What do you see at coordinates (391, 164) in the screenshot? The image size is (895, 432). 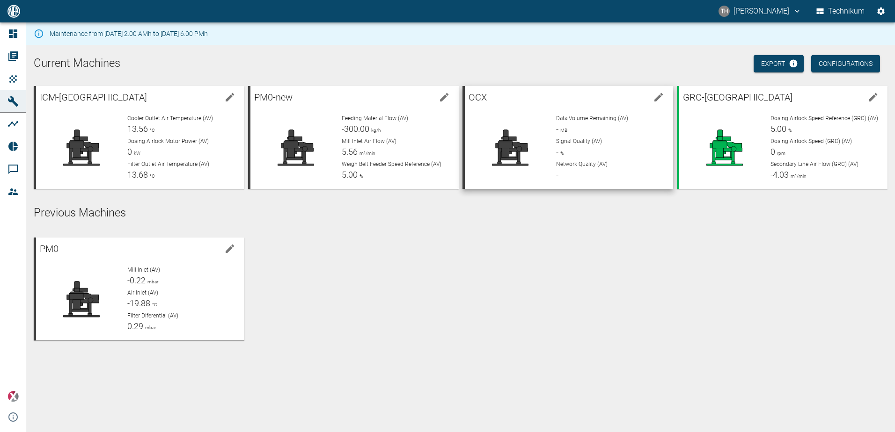 I see `span: Weigh Belt Feeder Speed Reference (AV)` at bounding box center [391, 164].